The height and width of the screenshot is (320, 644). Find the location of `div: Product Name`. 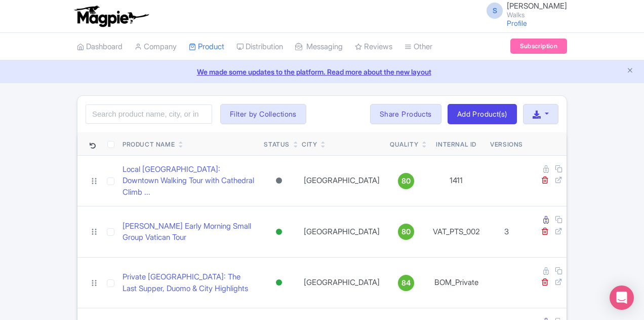

div: Product Name is located at coordinates (148, 144).